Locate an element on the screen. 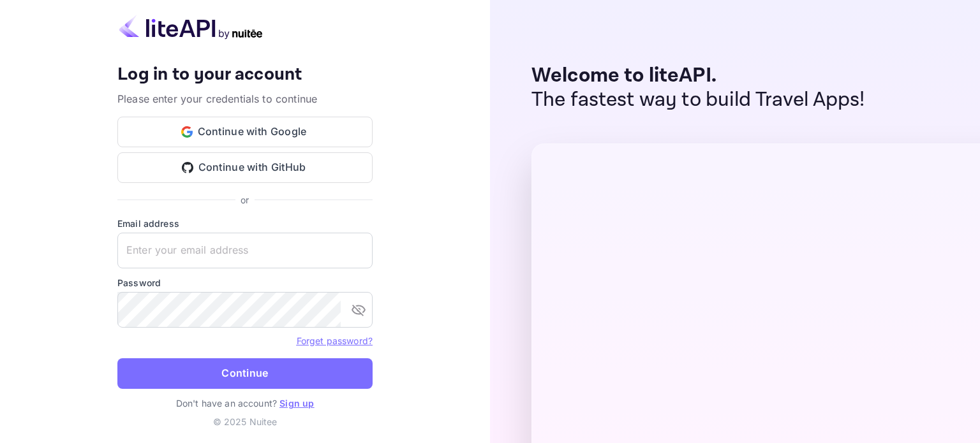 This screenshot has width=980, height=443. p: Welcome to liteAPI. is located at coordinates (698, 76).